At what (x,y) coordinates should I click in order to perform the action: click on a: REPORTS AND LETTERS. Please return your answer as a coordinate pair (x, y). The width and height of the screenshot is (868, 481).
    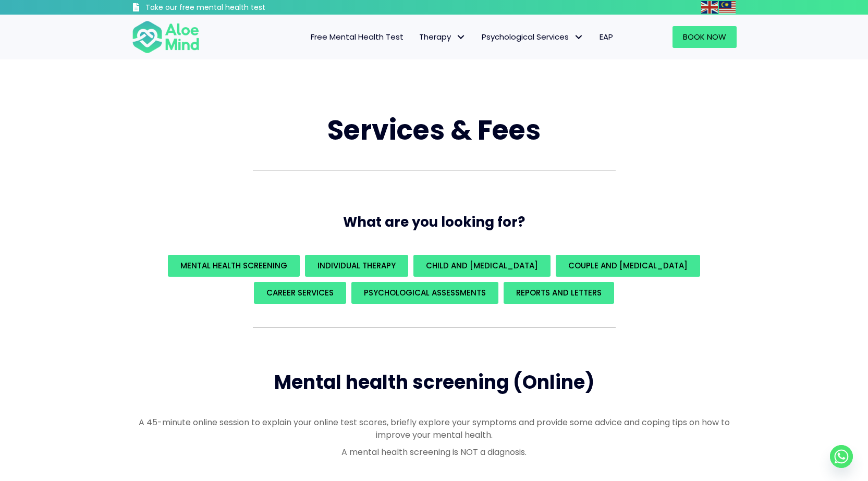
    Looking at the image, I should click on (559, 293).